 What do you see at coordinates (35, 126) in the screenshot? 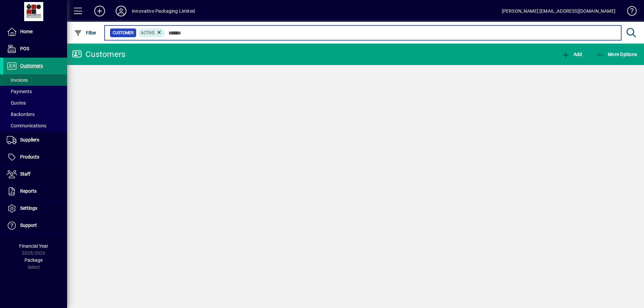
I see `a: Communications` at bounding box center [35, 126].